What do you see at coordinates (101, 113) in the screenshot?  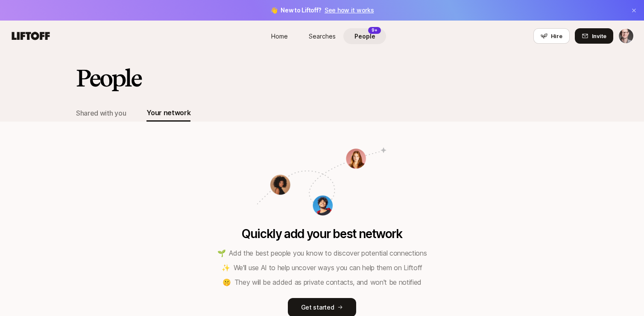 I see `button: Shared with you` at bounding box center [101, 113].